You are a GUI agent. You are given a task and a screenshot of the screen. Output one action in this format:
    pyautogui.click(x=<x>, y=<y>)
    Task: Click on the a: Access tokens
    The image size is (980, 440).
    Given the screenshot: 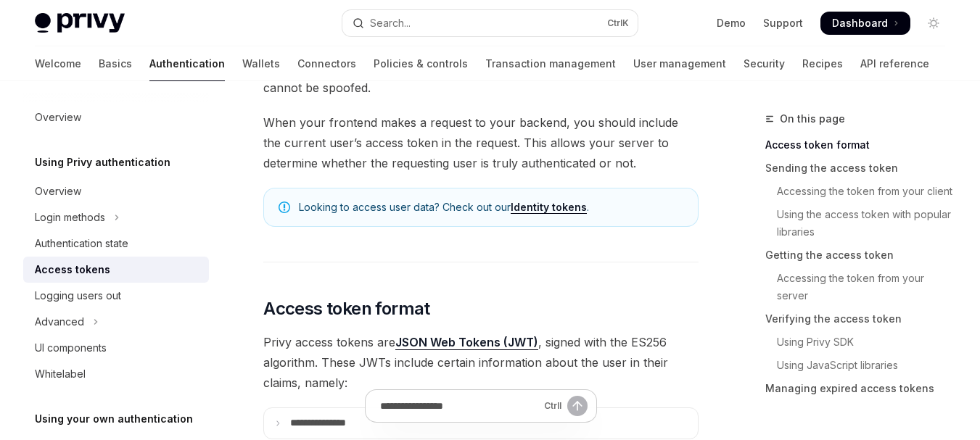 What is the action you would take?
    pyautogui.click(x=117, y=270)
    